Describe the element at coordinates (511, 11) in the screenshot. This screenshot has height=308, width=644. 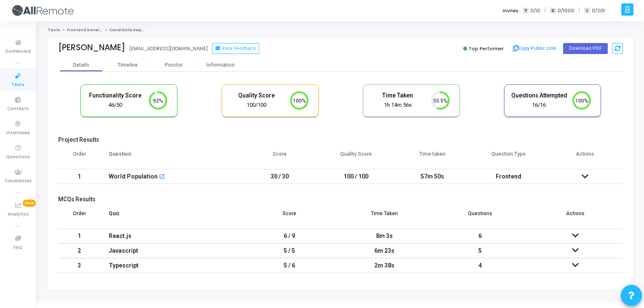
I see `label: Invites:` at that location.